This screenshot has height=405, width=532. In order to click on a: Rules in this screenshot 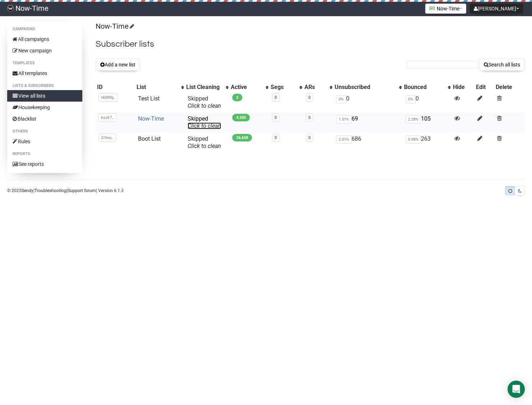, I will do `click(45, 141)`.